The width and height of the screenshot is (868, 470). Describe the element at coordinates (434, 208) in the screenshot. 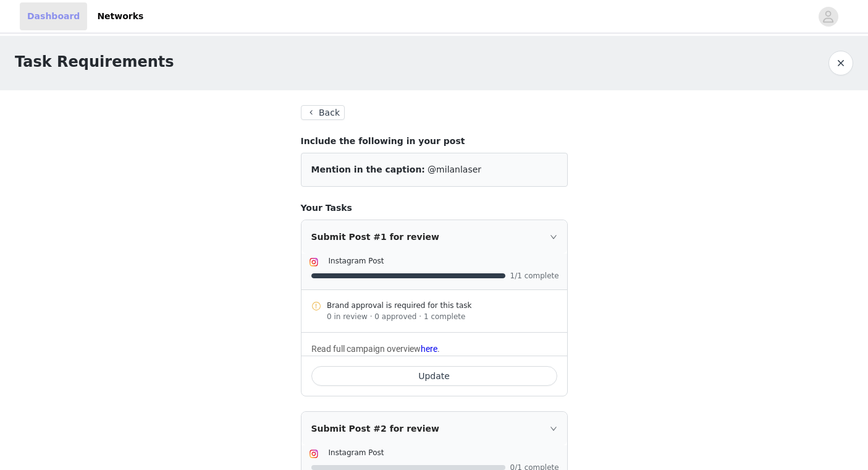

I see `h4: Your Tasks` at that location.